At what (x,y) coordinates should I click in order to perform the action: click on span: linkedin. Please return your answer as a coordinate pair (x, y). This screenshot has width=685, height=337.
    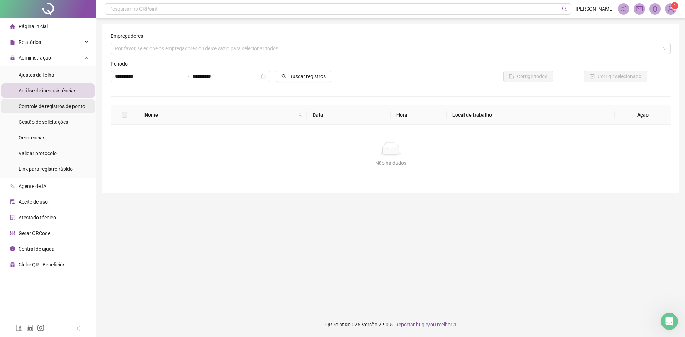
    Looking at the image, I should click on (30, 328).